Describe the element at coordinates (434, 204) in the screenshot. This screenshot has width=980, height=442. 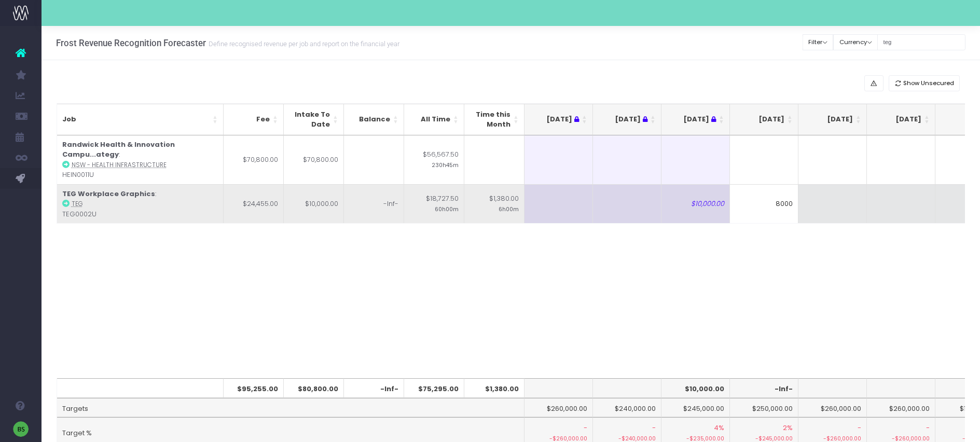
I see `td: $18,727.50` at that location.